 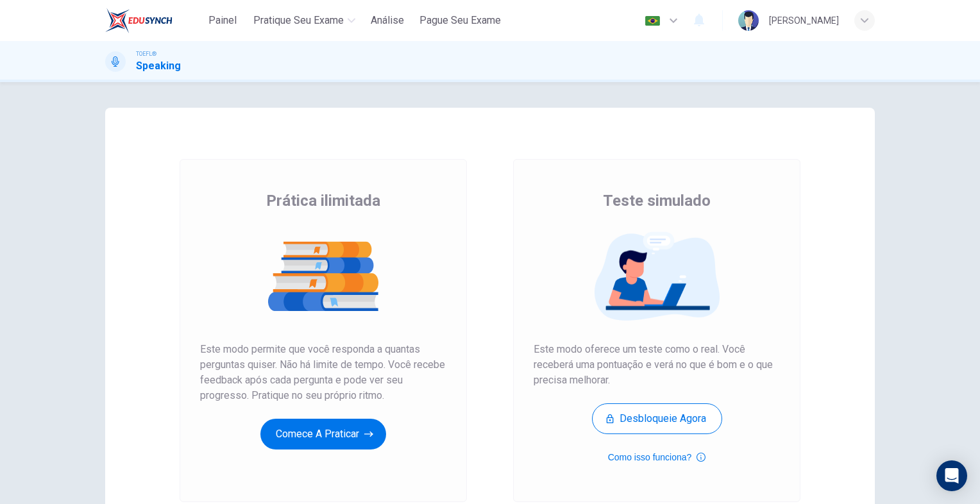 I want to click on span: Teste simulado, so click(x=657, y=201).